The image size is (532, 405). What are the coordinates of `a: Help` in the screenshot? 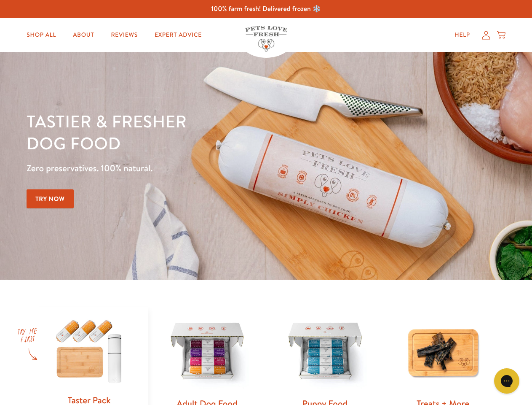 It's located at (462, 35).